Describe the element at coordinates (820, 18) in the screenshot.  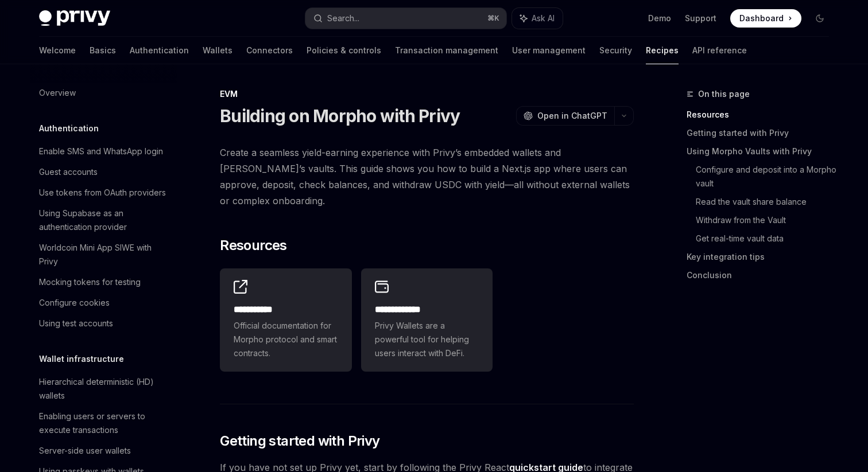
I see `button: Toggle dark mode` at that location.